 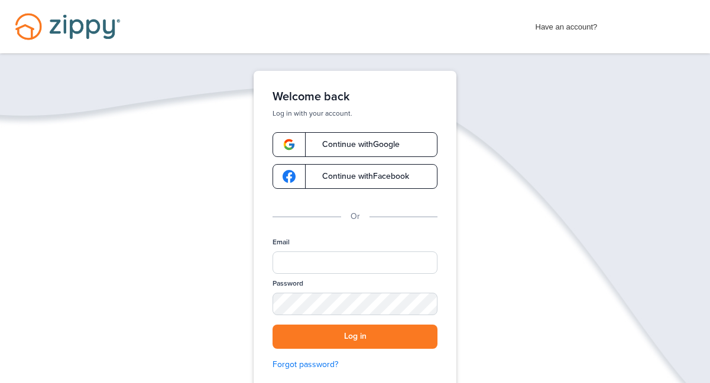 What do you see at coordinates (355, 113) in the screenshot?
I see `p: Log in with your account.` at bounding box center [355, 113].